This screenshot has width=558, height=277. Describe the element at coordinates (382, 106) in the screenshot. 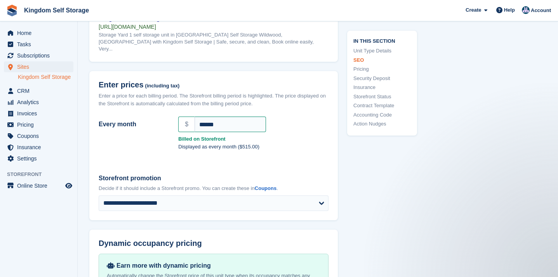

I see `a: Contract Template` at that location.